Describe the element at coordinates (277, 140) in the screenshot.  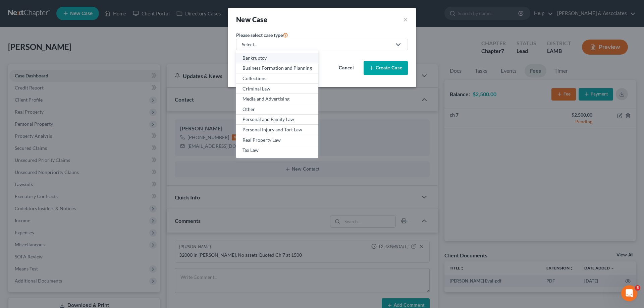
I see `a: Real Property Law` at that location.